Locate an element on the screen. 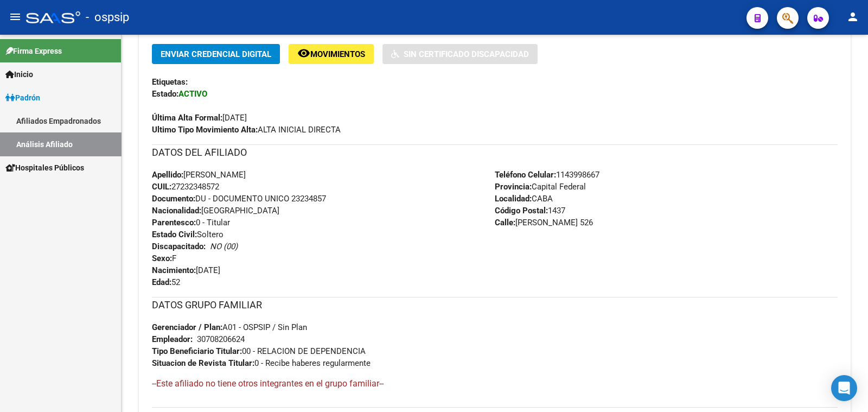  strong: Provincia: is located at coordinates (513, 187).